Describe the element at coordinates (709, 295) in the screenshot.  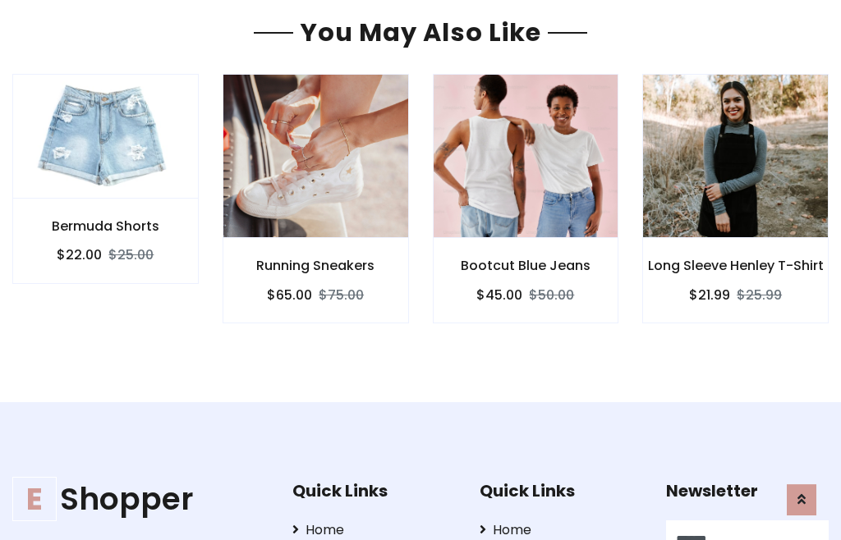
I see `h6: $21.99` at that location.